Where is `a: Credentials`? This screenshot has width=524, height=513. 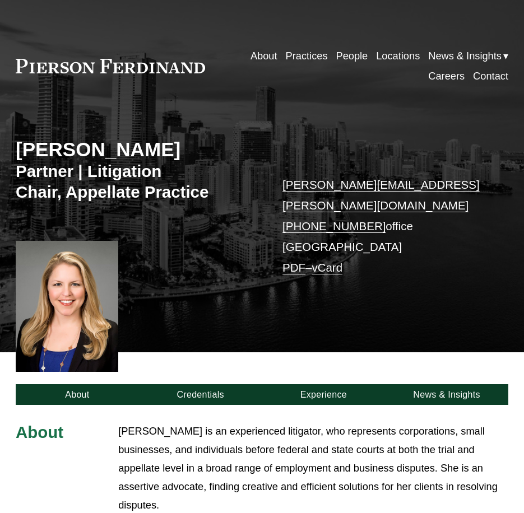
a: Credentials is located at coordinates (200, 395).